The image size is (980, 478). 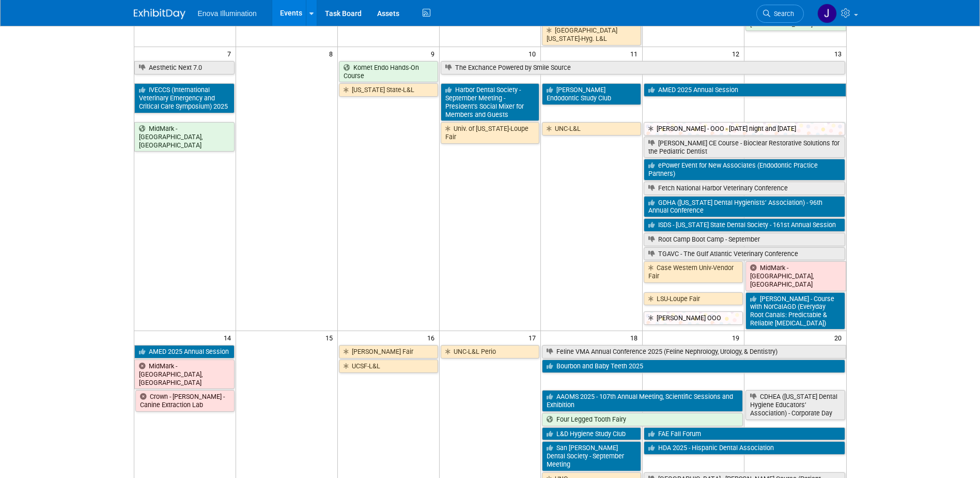 I want to click on a: LSU-Loupe Fair, so click(x=693, y=299).